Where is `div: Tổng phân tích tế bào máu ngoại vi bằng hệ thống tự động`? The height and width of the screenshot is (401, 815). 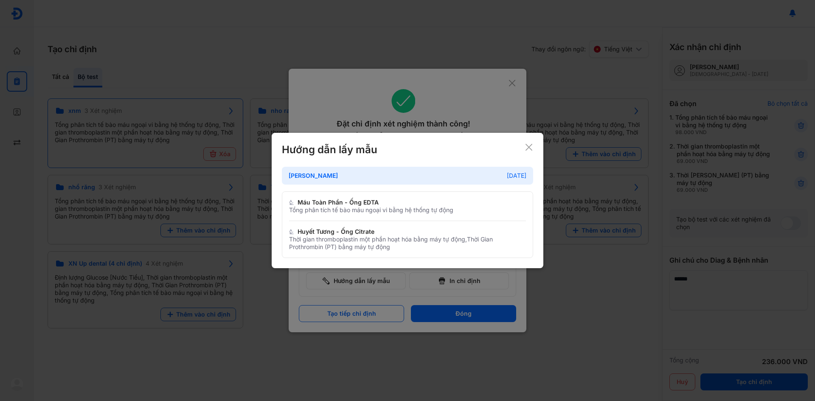 div: Tổng phân tích tế bào máu ngoại vi bằng hệ thống tự động is located at coordinates (408, 210).